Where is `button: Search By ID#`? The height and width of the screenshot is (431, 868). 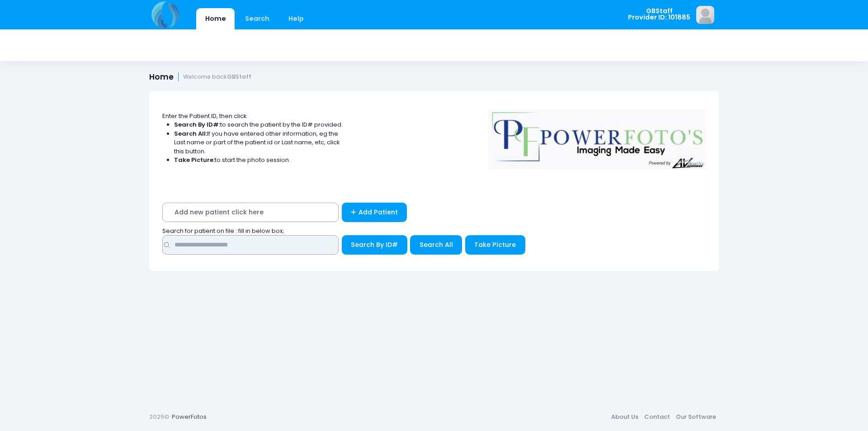 button: Search By ID# is located at coordinates (374, 244).